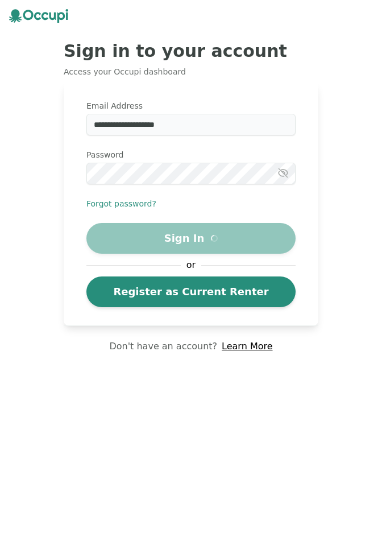 The height and width of the screenshot is (541, 382). I want to click on label: Email Address, so click(191, 106).